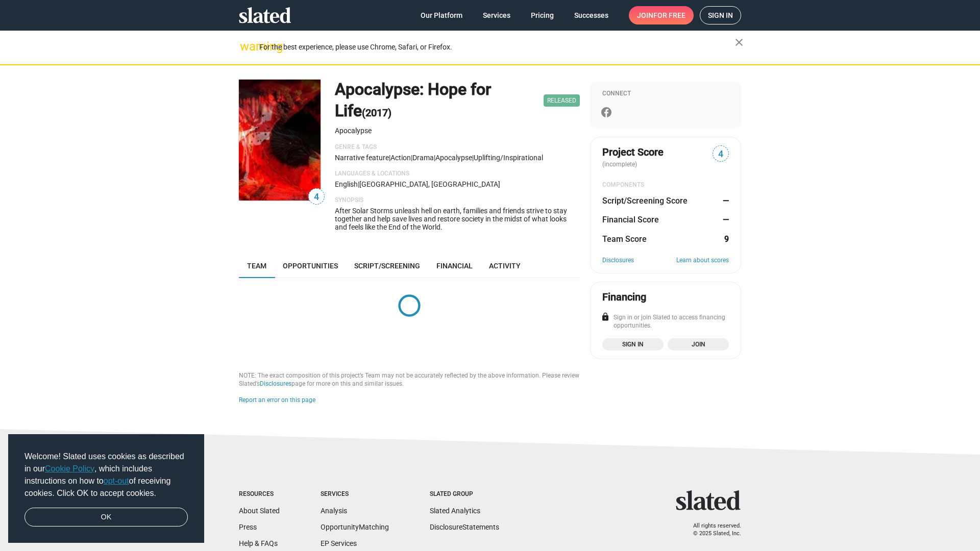  I want to click on a: Activity, so click(505, 266).